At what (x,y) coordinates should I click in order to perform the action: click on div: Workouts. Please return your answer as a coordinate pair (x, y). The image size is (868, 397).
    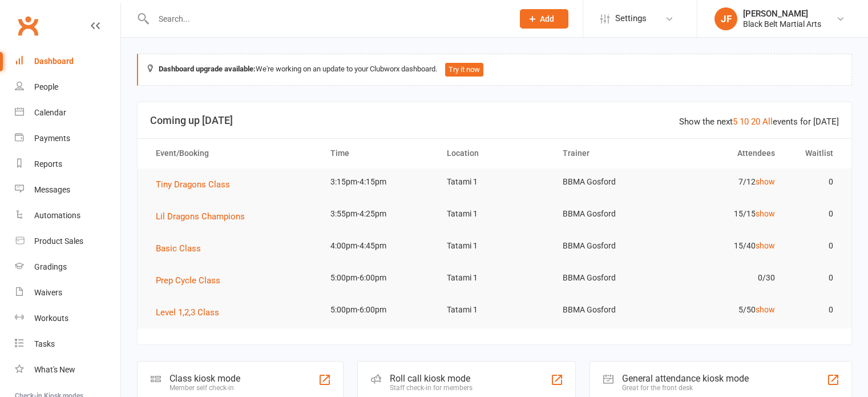
    Looking at the image, I should click on (51, 318).